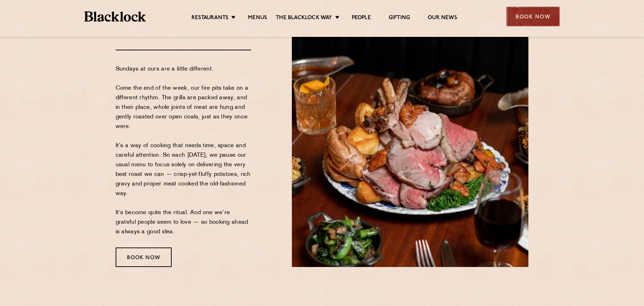 This screenshot has height=306, width=644. Describe the element at coordinates (210, 19) in the screenshot. I see `a: Restaurants` at that location.